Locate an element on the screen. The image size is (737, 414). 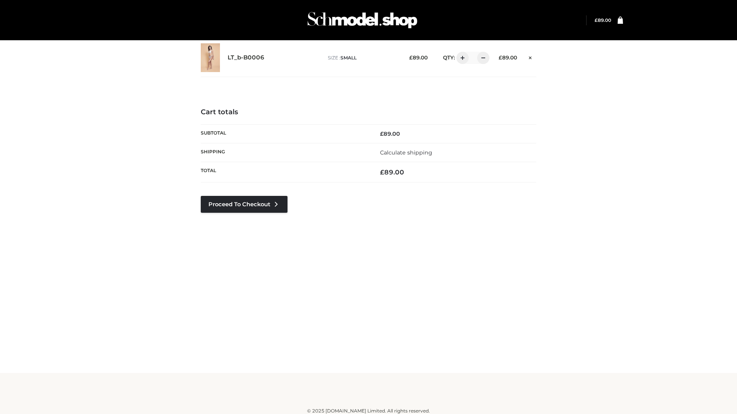
span: SMALL is located at coordinates (348, 58).